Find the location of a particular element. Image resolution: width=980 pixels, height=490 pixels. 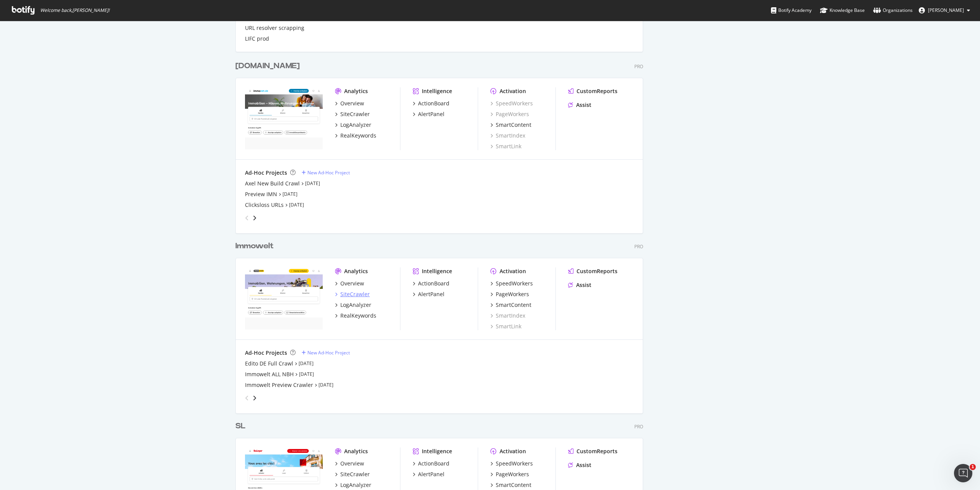

a: New Ad-Hoc Project is located at coordinates (326, 173).